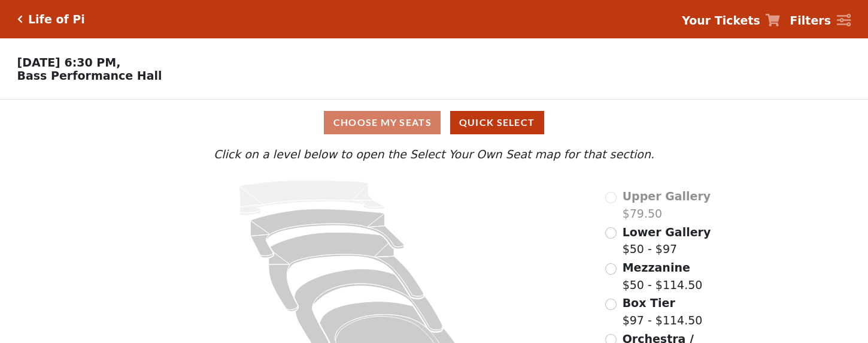 This screenshot has height=343, width=868. What do you see at coordinates (667, 196) in the screenshot?
I see `span: Upper Gallery` at bounding box center [667, 196].